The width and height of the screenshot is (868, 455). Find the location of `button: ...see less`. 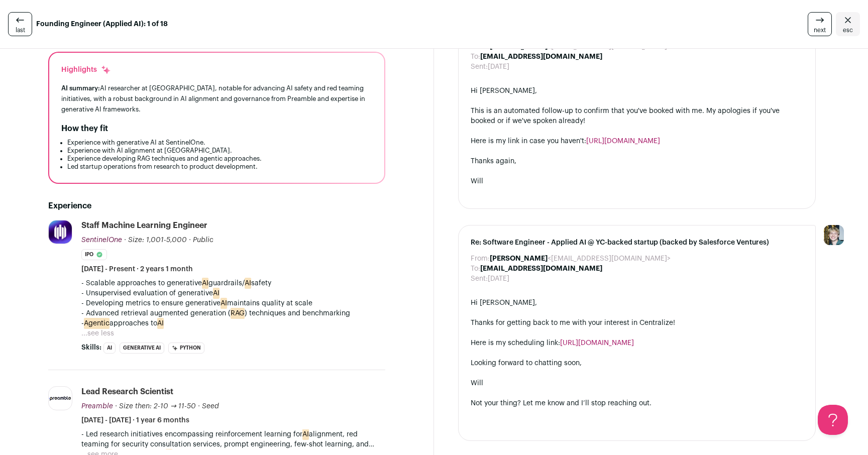

button: ...see less is located at coordinates (97, 333).